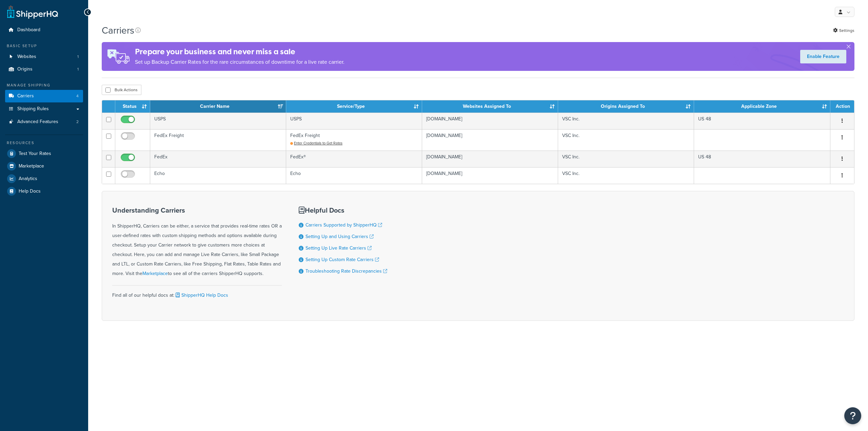  Describe the element at coordinates (853, 416) in the screenshot. I see `button: Open Resource Center` at that location.